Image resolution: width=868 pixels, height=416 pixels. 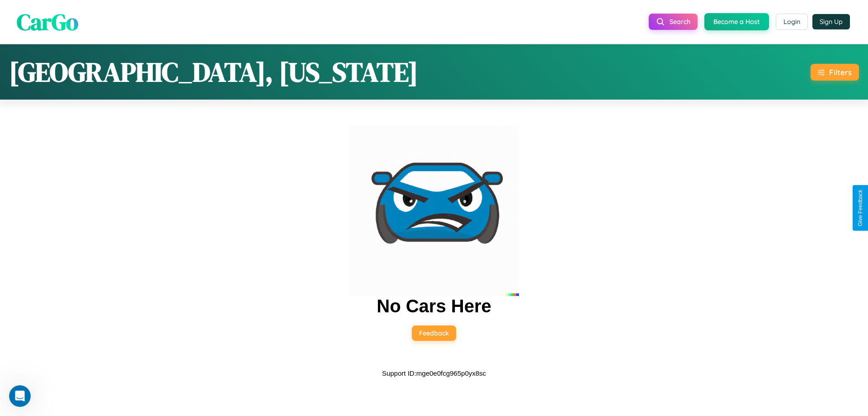 I want to click on button: Become a Host, so click(x=736, y=22).